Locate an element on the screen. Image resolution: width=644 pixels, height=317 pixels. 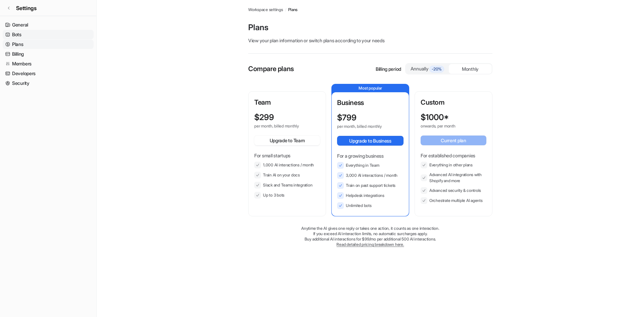
span: Workspace settings is located at coordinates (265, 9).